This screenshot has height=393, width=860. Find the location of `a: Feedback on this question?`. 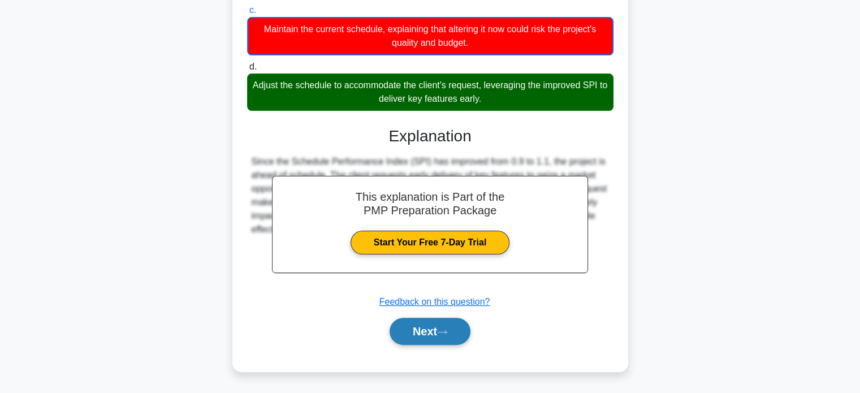

a: Feedback on this question? is located at coordinates (435, 301).